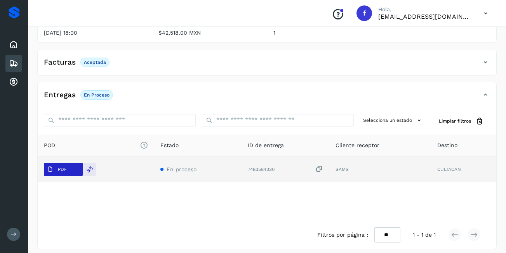  Describe the element at coordinates (181, 169) in the screenshot. I see `span: En proceso` at that location.